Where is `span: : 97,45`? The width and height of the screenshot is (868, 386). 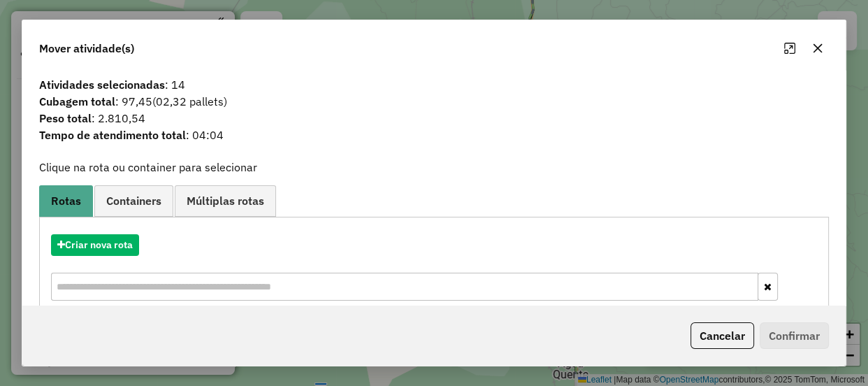
span: : 97,45 is located at coordinates (434, 101).